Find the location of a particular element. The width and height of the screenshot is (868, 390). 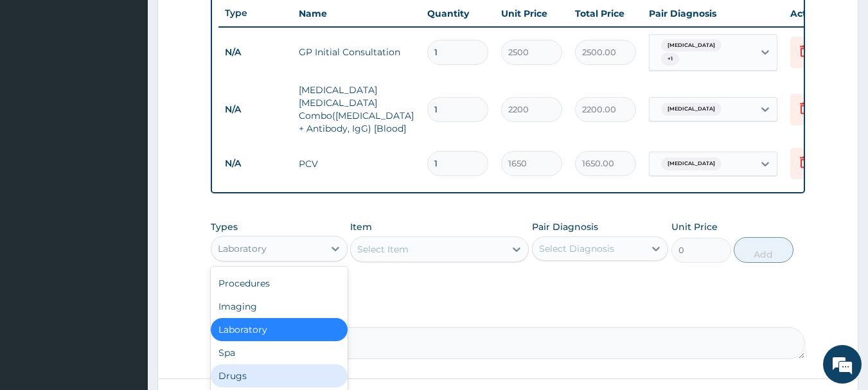

img: d_794563401_company_1708531726252_794563401 is located at coordinates (38, 80).